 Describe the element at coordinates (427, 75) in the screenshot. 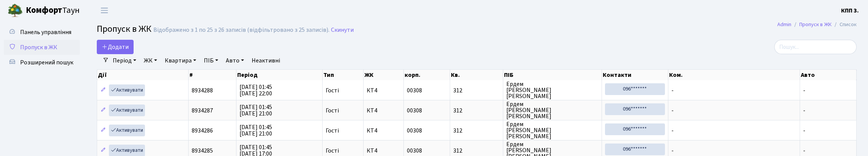

I see `th: корп.` at that location.